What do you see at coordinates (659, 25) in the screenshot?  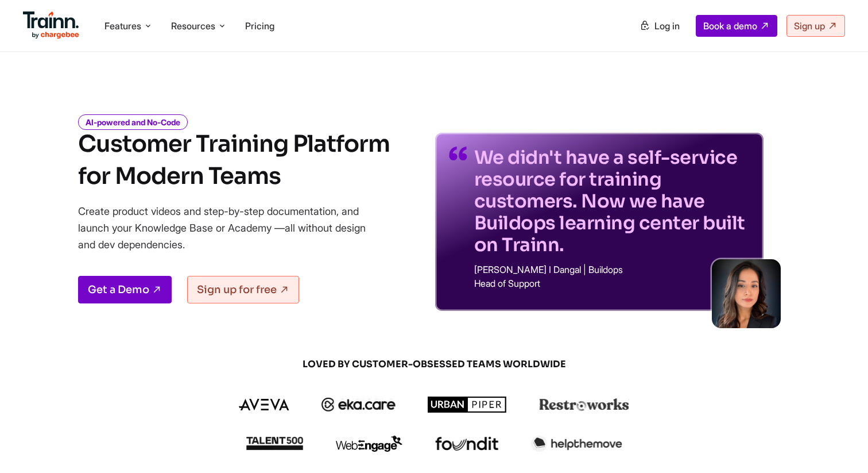 I see `a: Log in` at bounding box center [659, 25].